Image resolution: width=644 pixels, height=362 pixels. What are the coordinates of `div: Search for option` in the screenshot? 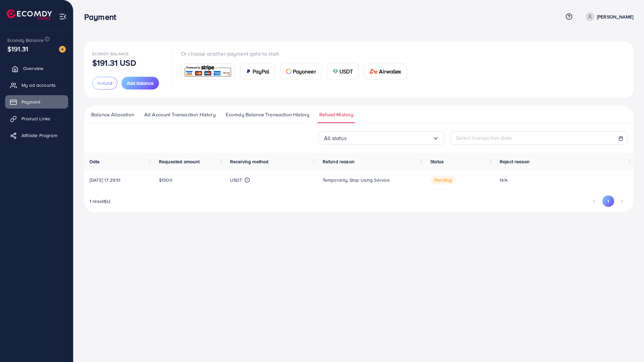 It's located at (381, 138).